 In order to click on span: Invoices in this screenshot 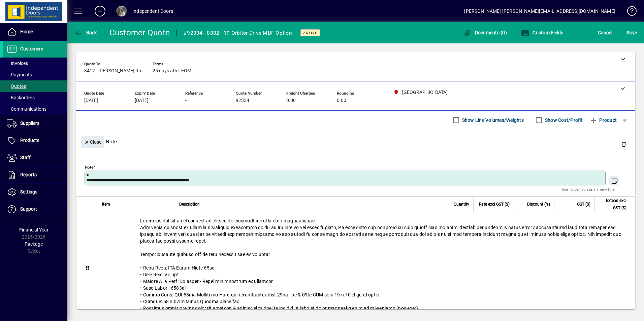, I will do `click(17, 63)`.